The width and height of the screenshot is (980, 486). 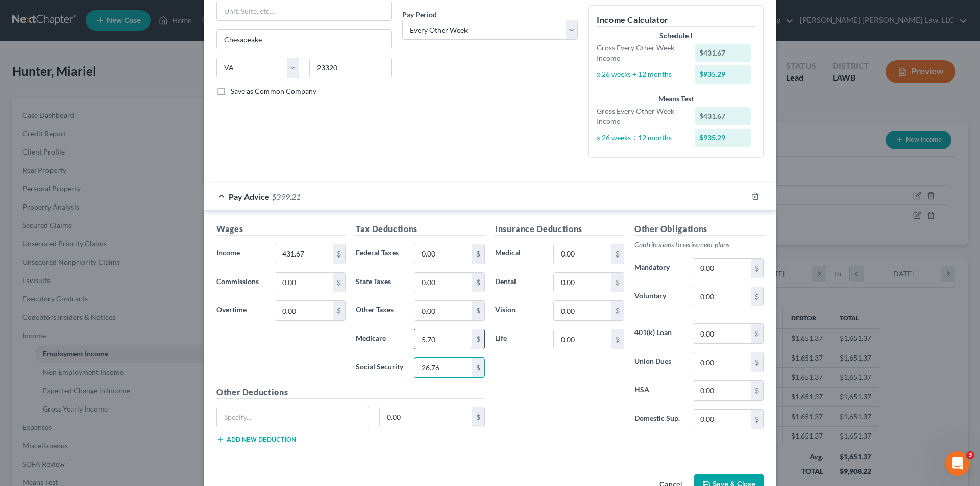 I want to click on h5: Other Deductions, so click(x=350, y=392).